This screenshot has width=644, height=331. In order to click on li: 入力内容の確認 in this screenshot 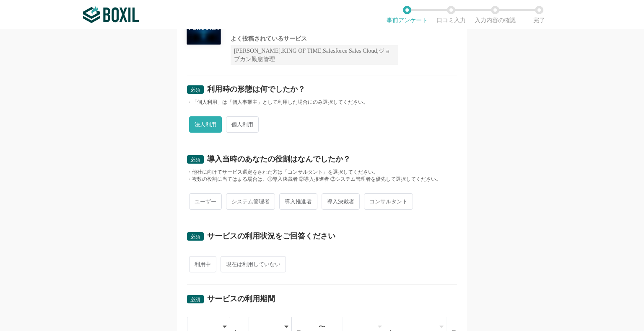, I will do `click(495, 14)`.